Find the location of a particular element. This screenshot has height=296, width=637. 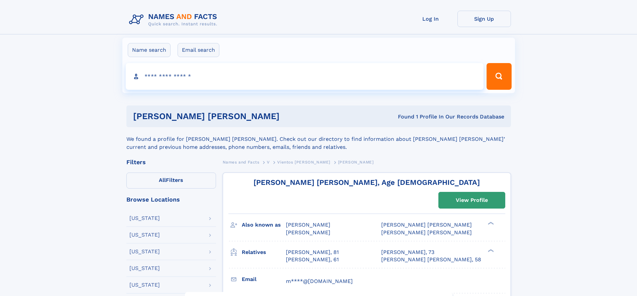

span: V is located at coordinates (268, 162).